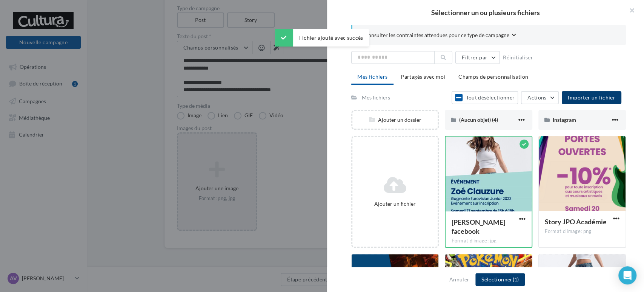  I want to click on h2: Sélectionner un ou plusieurs fichiers, so click(485, 13).